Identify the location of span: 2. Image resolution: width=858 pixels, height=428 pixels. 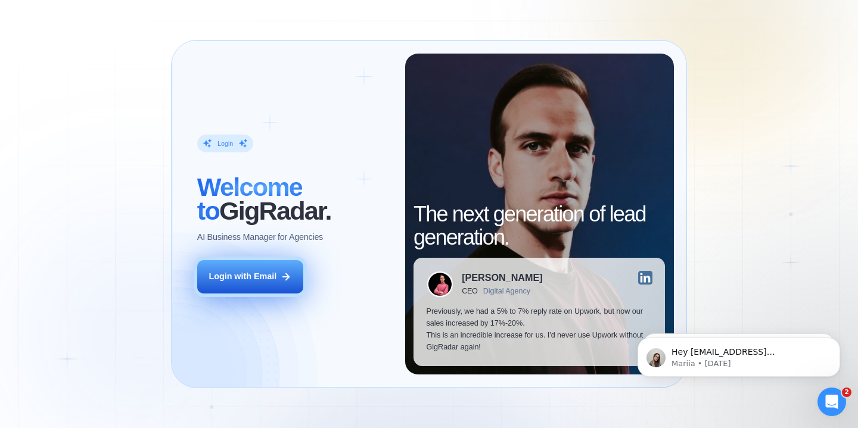
(846, 392).